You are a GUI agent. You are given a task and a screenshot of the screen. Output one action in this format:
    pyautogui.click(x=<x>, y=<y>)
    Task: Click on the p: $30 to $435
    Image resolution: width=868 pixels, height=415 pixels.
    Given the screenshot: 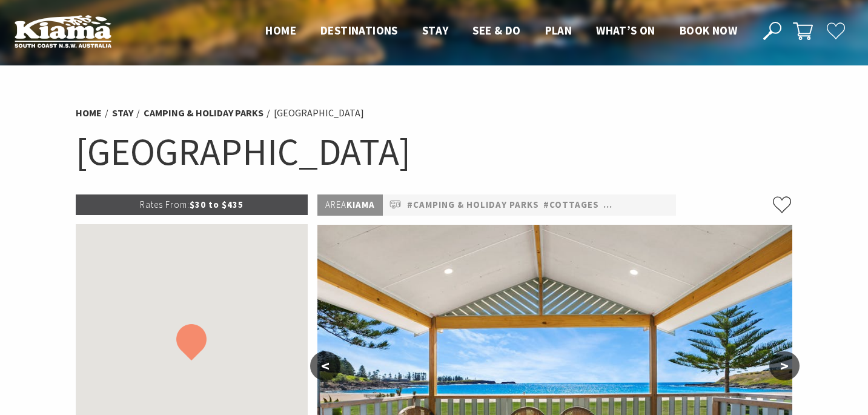 What is the action you would take?
    pyautogui.click(x=192, y=205)
    